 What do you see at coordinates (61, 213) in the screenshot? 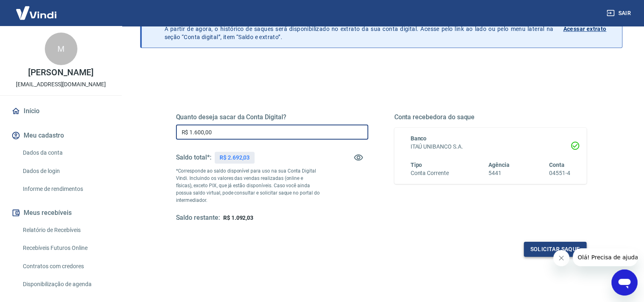
I see `button: Meus recebíveis` at bounding box center [61, 213].